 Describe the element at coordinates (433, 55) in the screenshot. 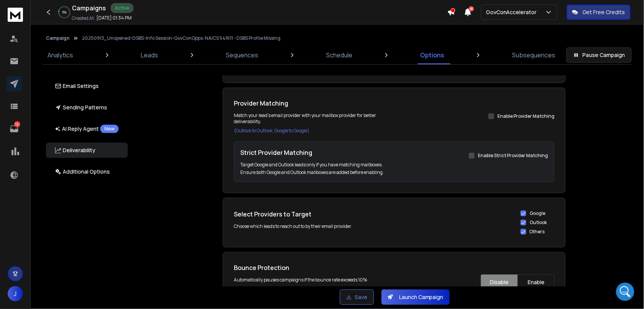

I see `a: Options` at that location.